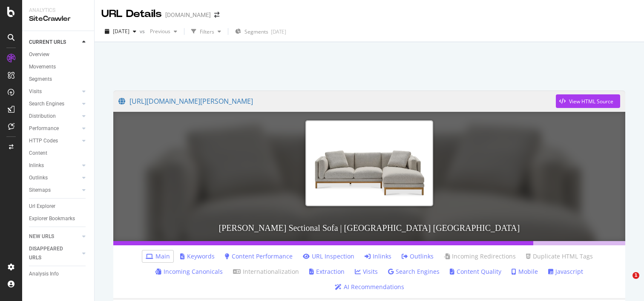 The height and width of the screenshot is (301, 644). Describe the element at coordinates (54, 42) in the screenshot. I see `a: CURRENT URLS` at that location.